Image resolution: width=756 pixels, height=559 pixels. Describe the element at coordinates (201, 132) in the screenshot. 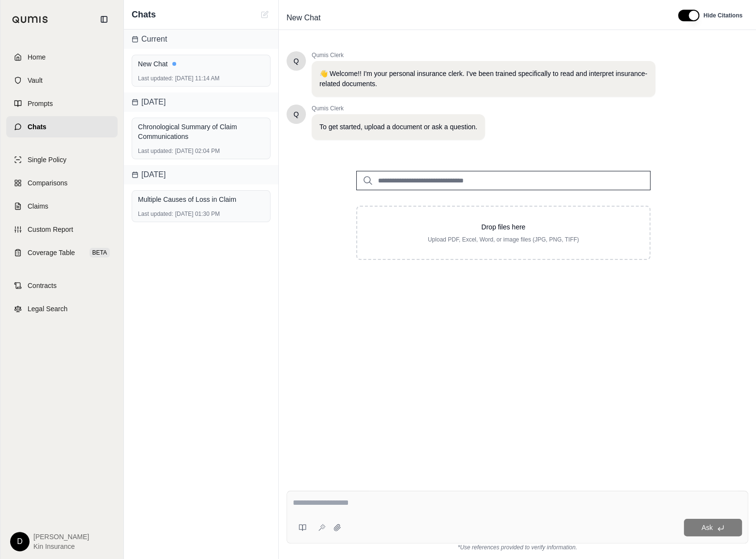

I see `div: Chronological Summary of Claim Communications` at that location.